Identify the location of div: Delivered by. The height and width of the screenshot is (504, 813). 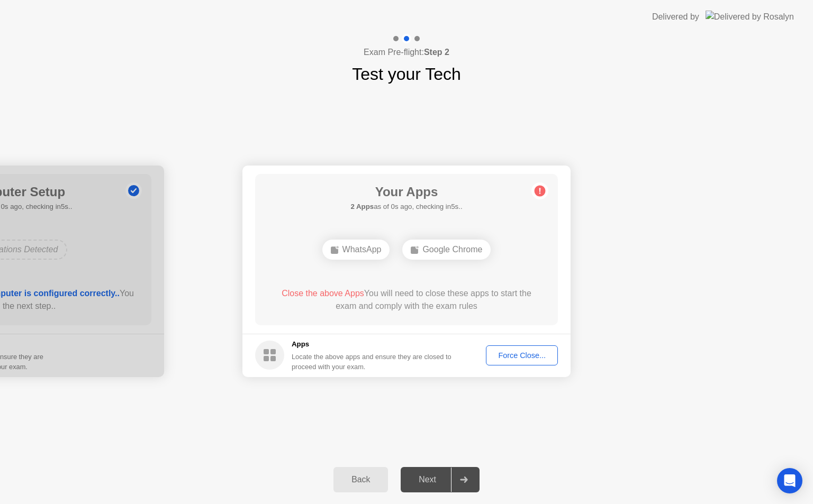
(675, 17).